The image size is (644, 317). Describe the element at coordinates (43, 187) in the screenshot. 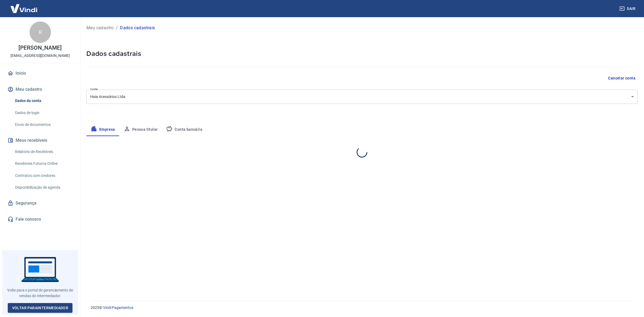

I see `a: Disponibilização de agenda` at that location.